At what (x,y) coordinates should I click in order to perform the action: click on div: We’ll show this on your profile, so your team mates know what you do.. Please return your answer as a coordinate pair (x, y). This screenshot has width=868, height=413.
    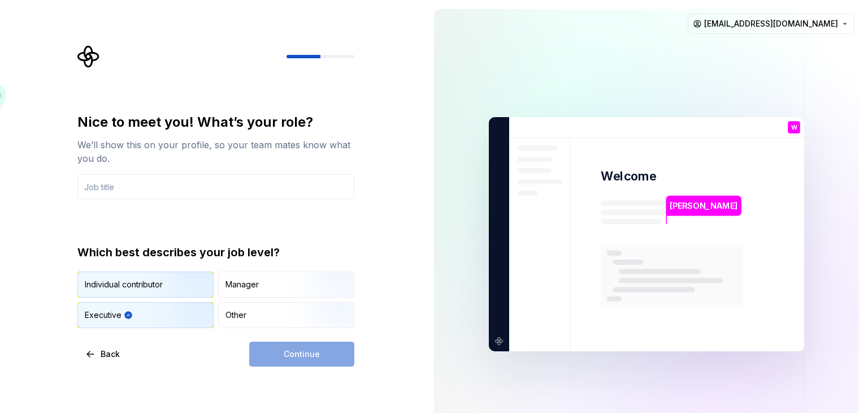
    Looking at the image, I should click on (216, 152).